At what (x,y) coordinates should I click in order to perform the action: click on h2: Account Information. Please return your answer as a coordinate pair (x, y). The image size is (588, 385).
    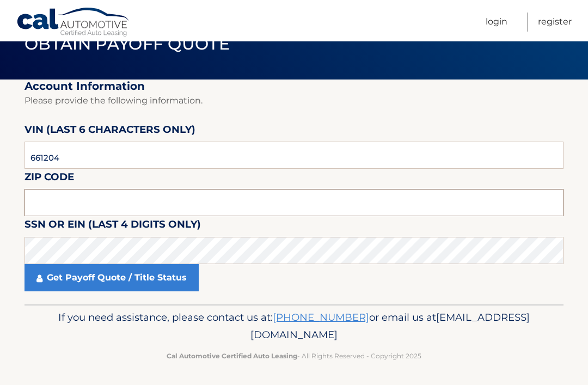
    Looking at the image, I should click on (294, 86).